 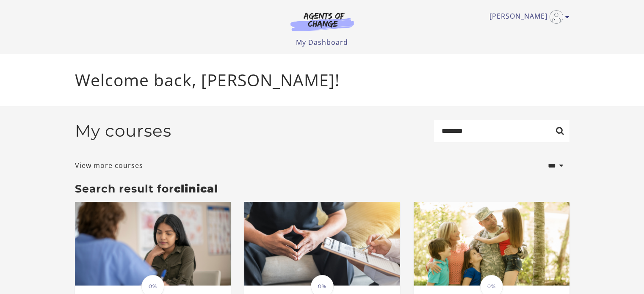 What do you see at coordinates (322, 21) in the screenshot?
I see `img: Agents of Change Logo` at bounding box center [322, 21].